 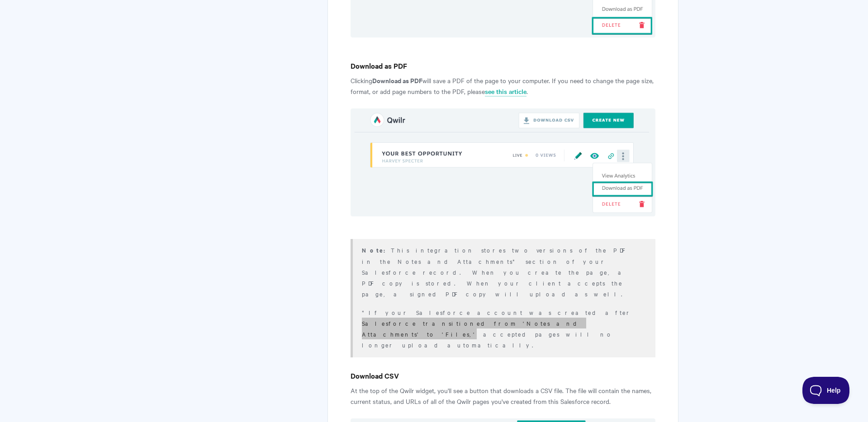 I want to click on img: file-xOk7K1rbym.png, so click(x=503, y=162).